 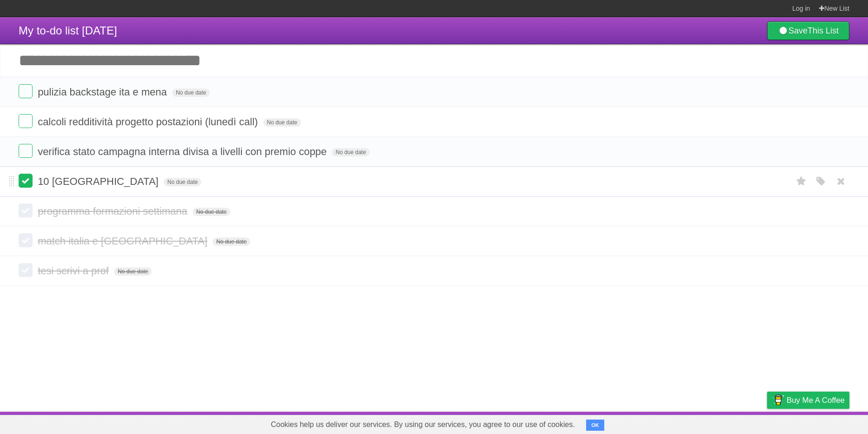 I want to click on a: SaveThis List, so click(x=808, y=31).